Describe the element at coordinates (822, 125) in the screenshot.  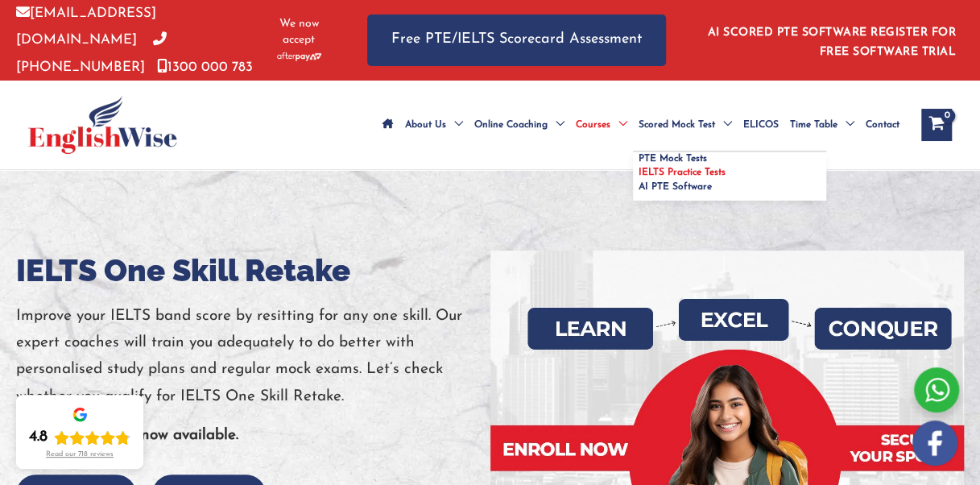
I see `a: Time TableMenu Toggle` at that location.